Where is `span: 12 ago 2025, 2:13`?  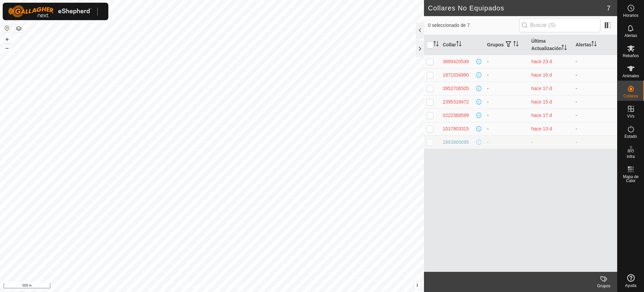 span: 12 ago 2025, 2:13 is located at coordinates (542, 61).